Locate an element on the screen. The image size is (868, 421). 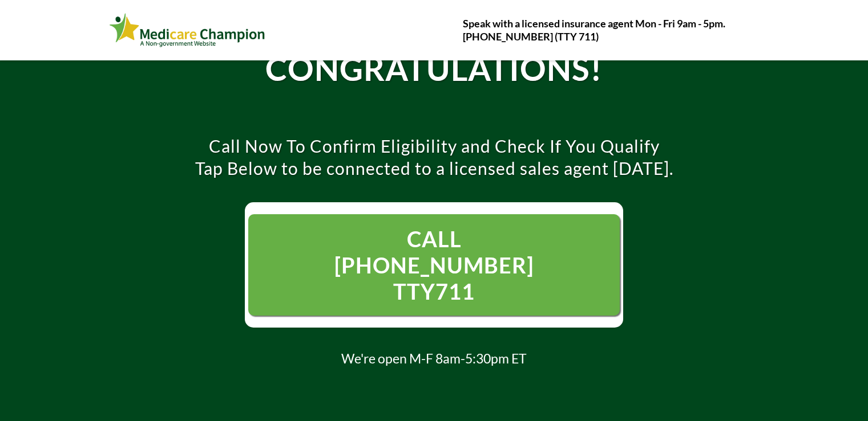
strong: CONGRATULATIONS! is located at coordinates (434, 68).